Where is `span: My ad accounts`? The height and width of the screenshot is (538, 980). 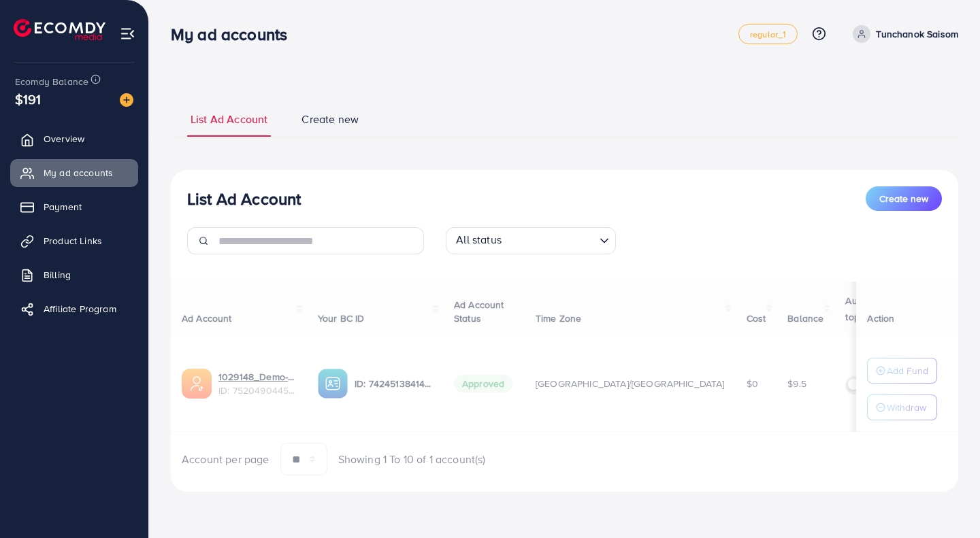 span: My ad accounts is located at coordinates (79, 173).